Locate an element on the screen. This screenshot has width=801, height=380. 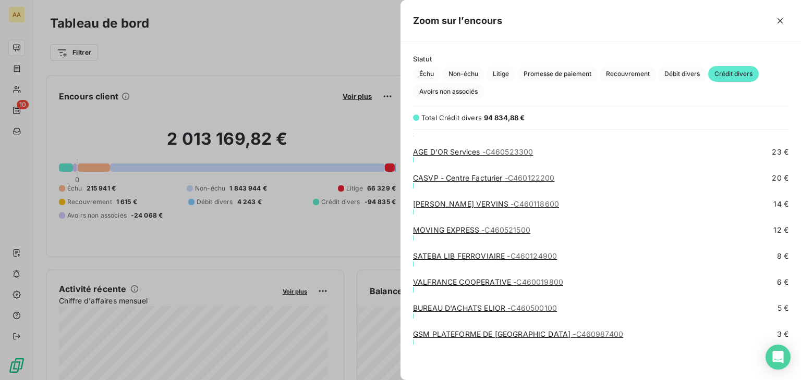
span: Avoirs non associés is located at coordinates (448, 92).